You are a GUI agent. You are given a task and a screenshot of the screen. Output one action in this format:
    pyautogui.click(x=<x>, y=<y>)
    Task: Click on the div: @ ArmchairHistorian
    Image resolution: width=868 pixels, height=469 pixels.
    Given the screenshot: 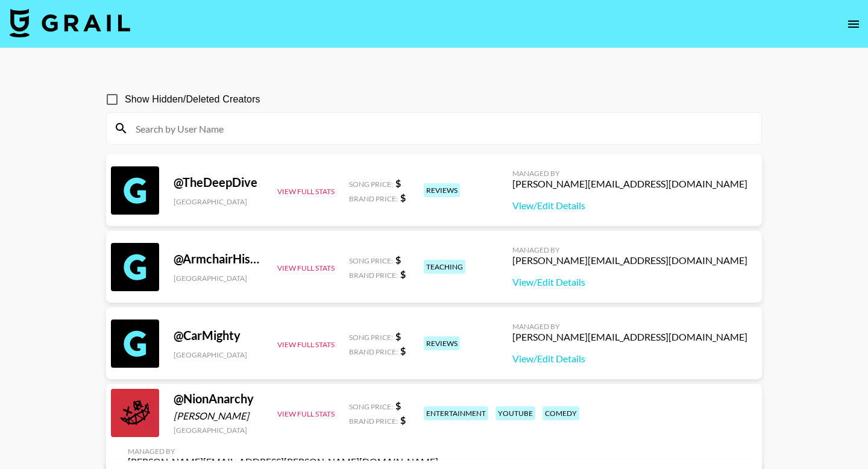 What is the action you would take?
    pyautogui.click(x=218, y=259)
    